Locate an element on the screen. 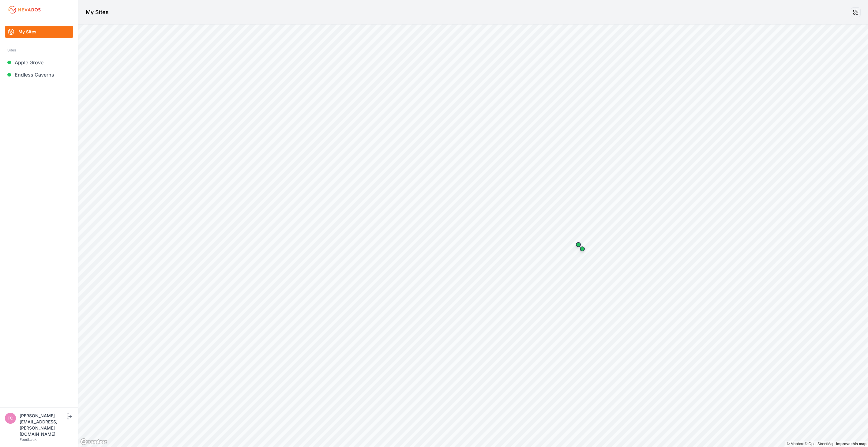 The width and height of the screenshot is (868, 447). a: OpenStreetMap is located at coordinates (820, 444).